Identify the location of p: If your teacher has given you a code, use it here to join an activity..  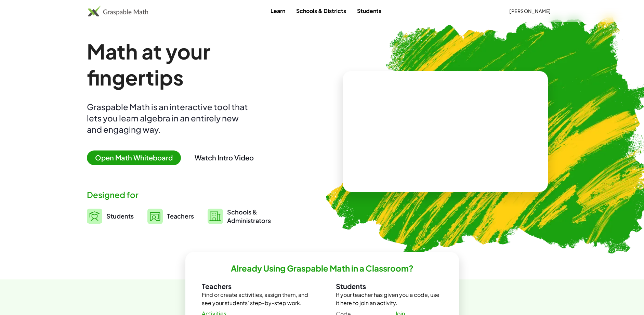
(389, 299).